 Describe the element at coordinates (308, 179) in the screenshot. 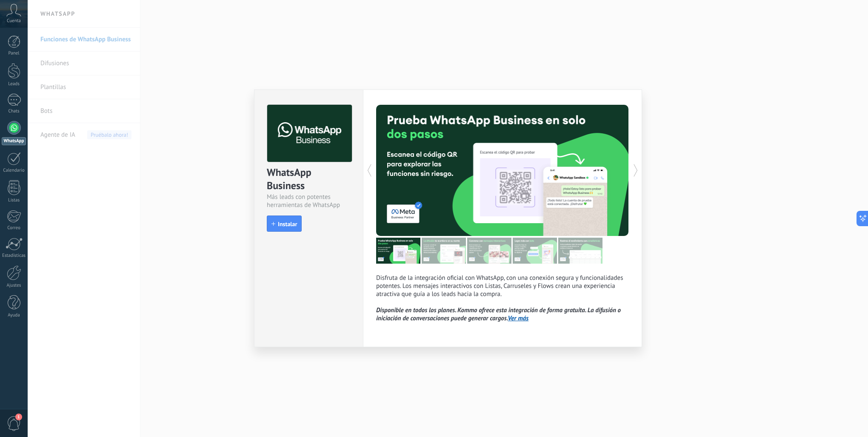

I see `div: WhatsApp Business` at that location.